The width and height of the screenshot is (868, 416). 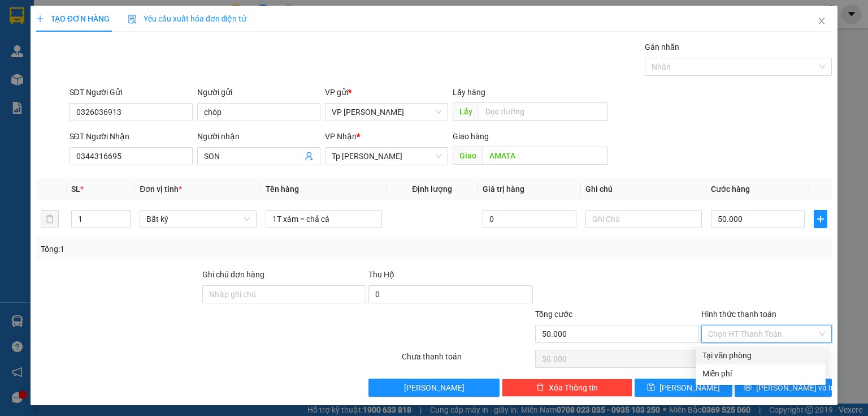 I want to click on img: icon, so click(x=132, y=19).